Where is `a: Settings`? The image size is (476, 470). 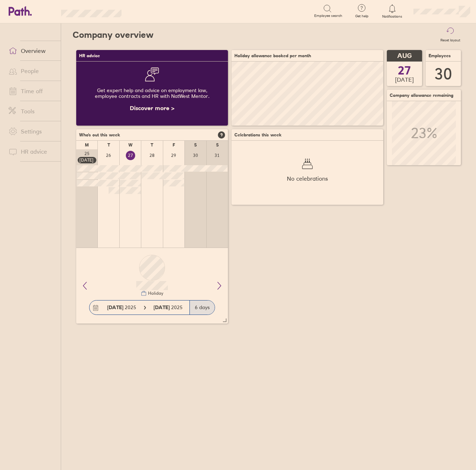
a: Settings is located at coordinates (32, 131).